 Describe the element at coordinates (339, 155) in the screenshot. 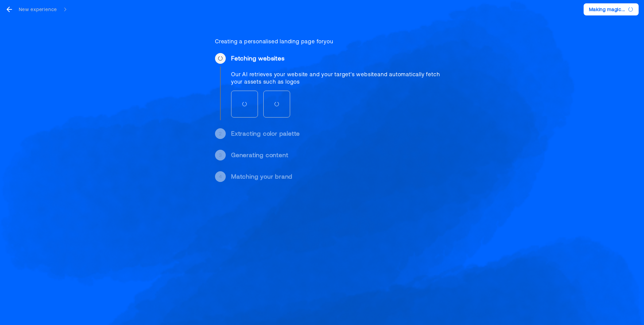

I see `div: Generating content` at that location.